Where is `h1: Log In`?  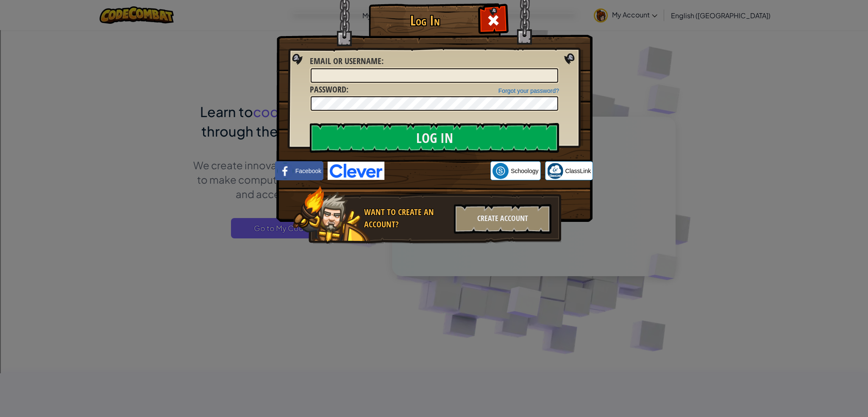 h1: Log In is located at coordinates (425, 20).